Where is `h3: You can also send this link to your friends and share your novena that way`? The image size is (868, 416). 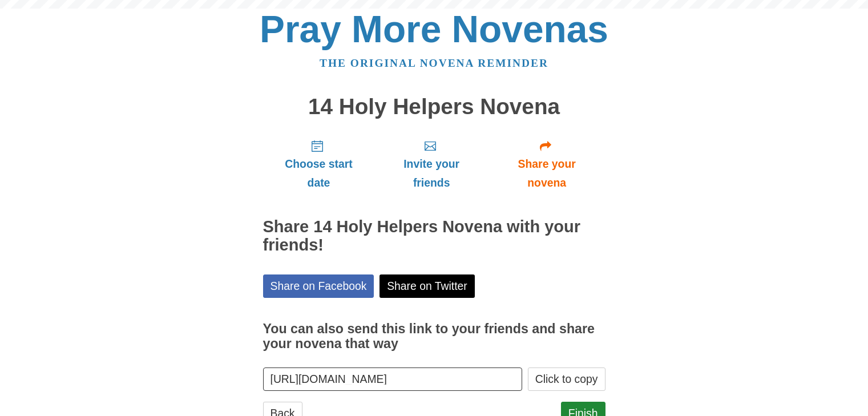 h3: You can also send this link to your friends and share your novena that way is located at coordinates (434, 336).